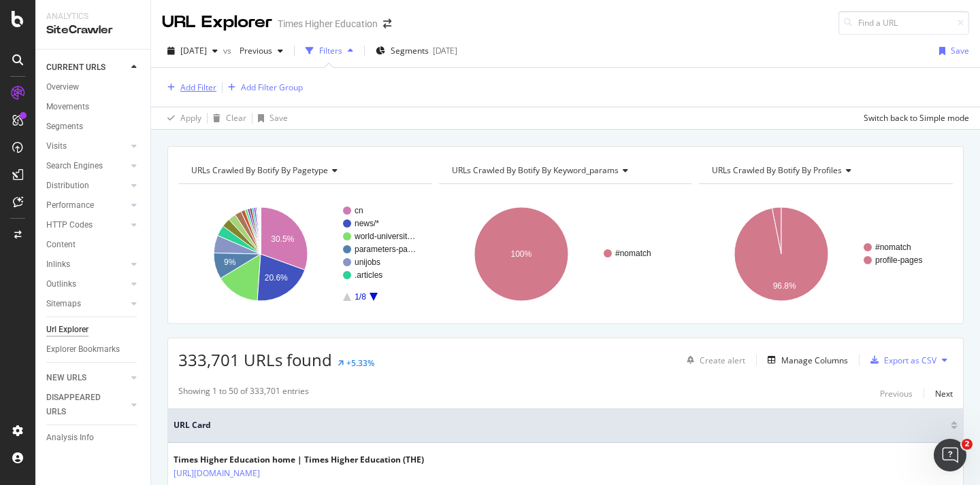 This screenshot has height=485, width=980. What do you see at coordinates (63, 304) in the screenshot?
I see `div: Sitemaps` at bounding box center [63, 304].